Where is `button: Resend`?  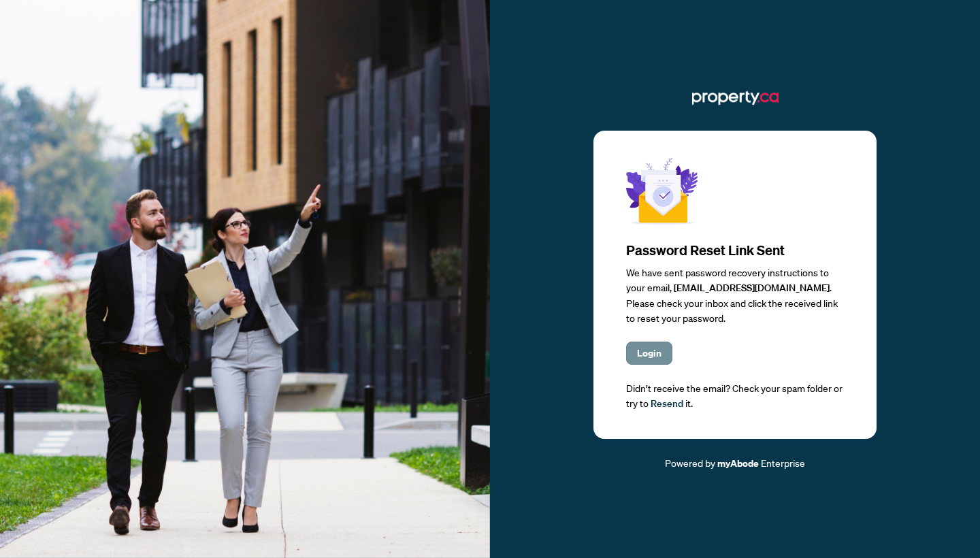 button: Resend is located at coordinates (667, 404).